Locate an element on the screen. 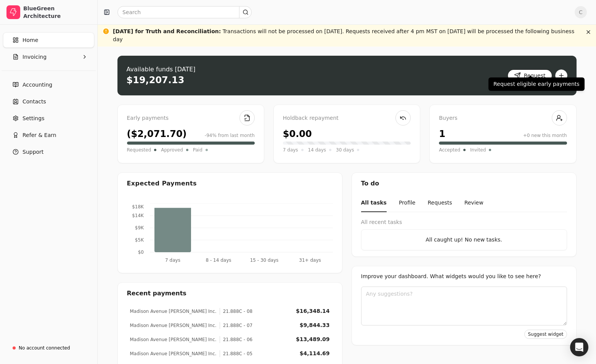  div: -94% from last month is located at coordinates (230, 136).